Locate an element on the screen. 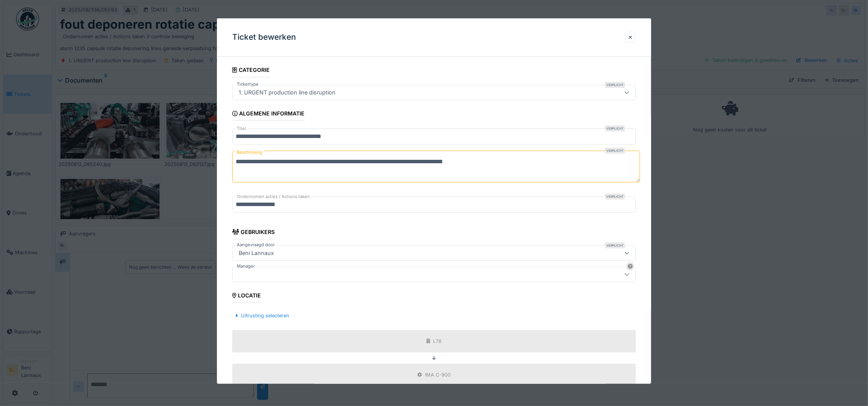 This screenshot has width=868, height=406. div: L78 is located at coordinates (438, 342).